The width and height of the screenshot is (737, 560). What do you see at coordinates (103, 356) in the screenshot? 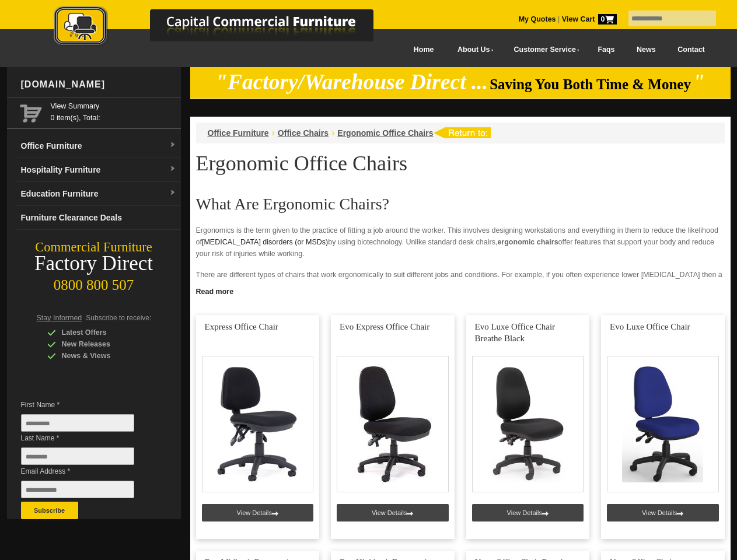
I see `div: News & Views` at bounding box center [103, 356].